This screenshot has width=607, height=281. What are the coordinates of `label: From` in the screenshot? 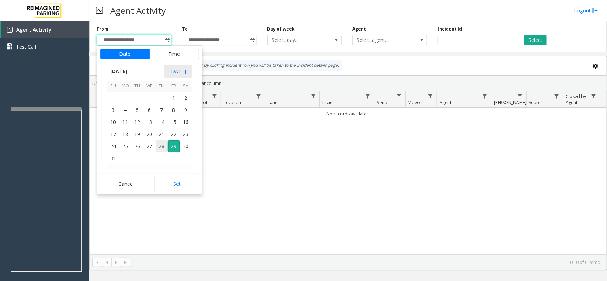 It's located at (102, 29).